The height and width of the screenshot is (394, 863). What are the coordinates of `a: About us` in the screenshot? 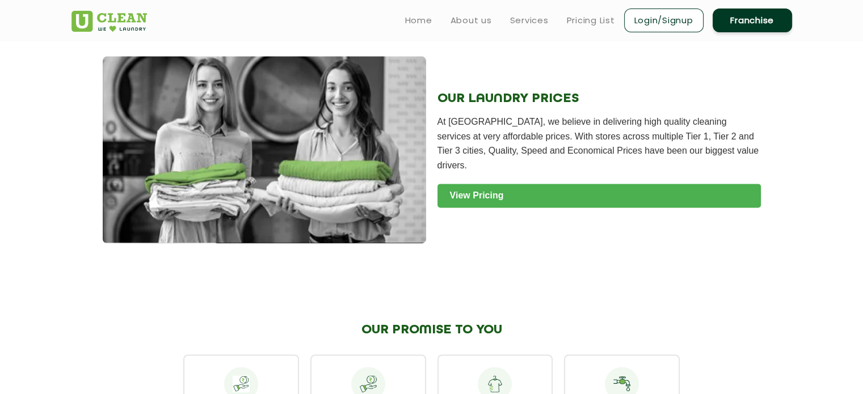 It's located at (471, 20).